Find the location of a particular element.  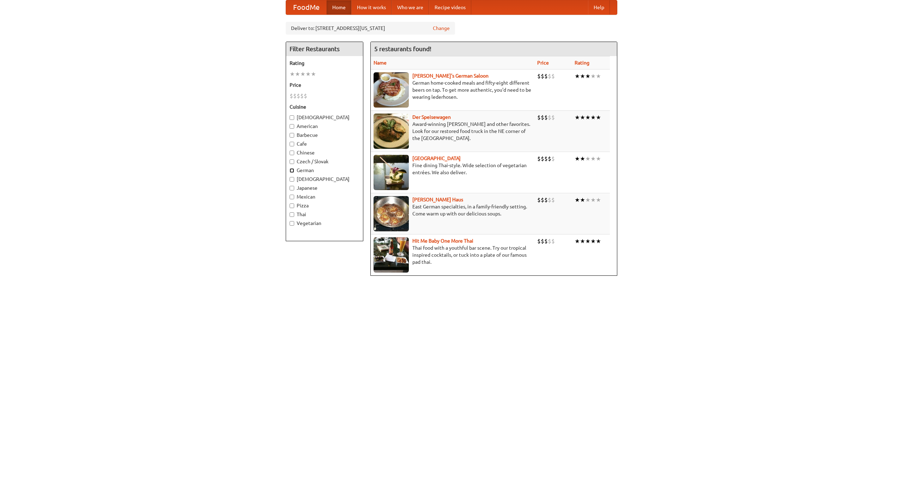

input: Thai is located at coordinates (292, 215).